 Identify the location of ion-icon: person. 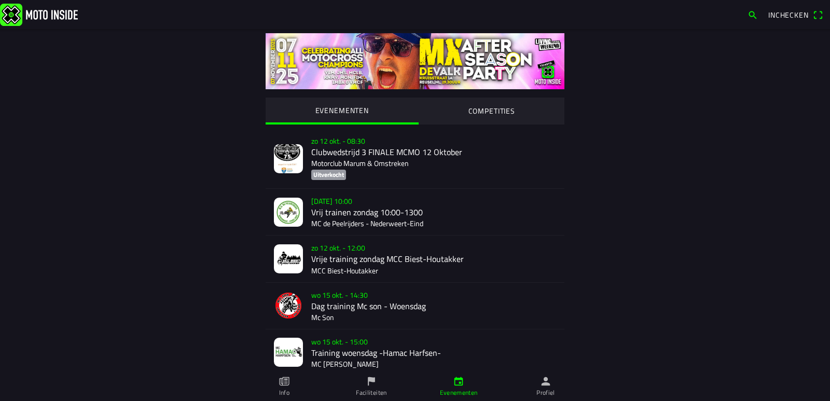
(546, 381).